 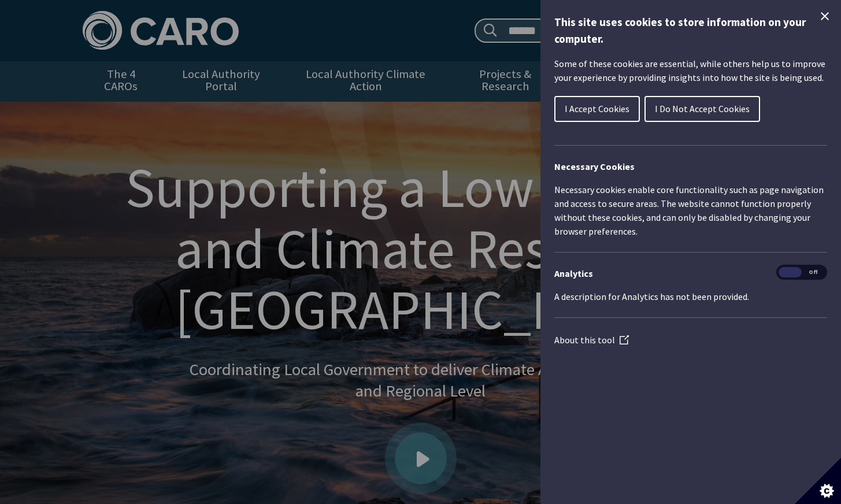 What do you see at coordinates (790, 272) in the screenshot?
I see `span: On` at bounding box center [790, 272].